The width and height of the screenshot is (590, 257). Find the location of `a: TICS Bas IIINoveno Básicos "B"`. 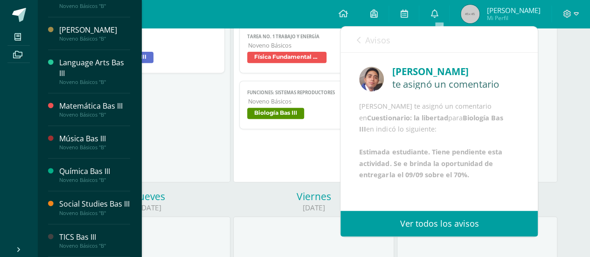

a: TICS Bas IIINoveno Básicos "B" is located at coordinates (95, 240).